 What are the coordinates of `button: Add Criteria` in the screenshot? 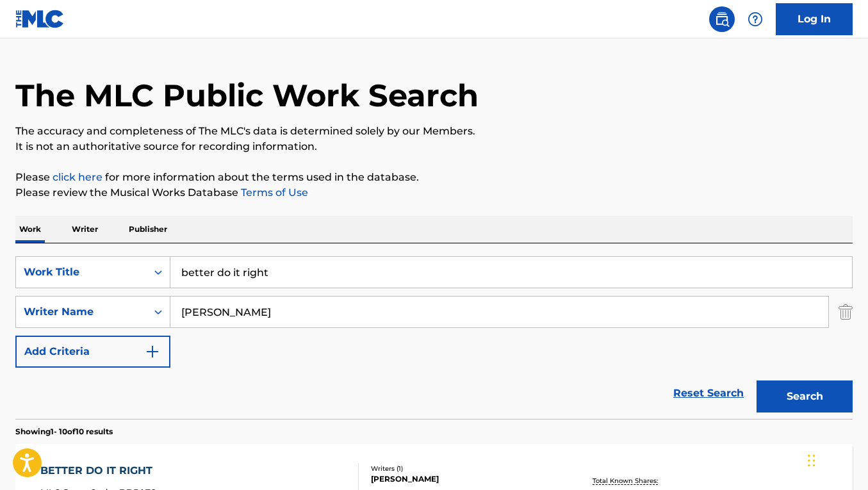 It's located at (93, 351).